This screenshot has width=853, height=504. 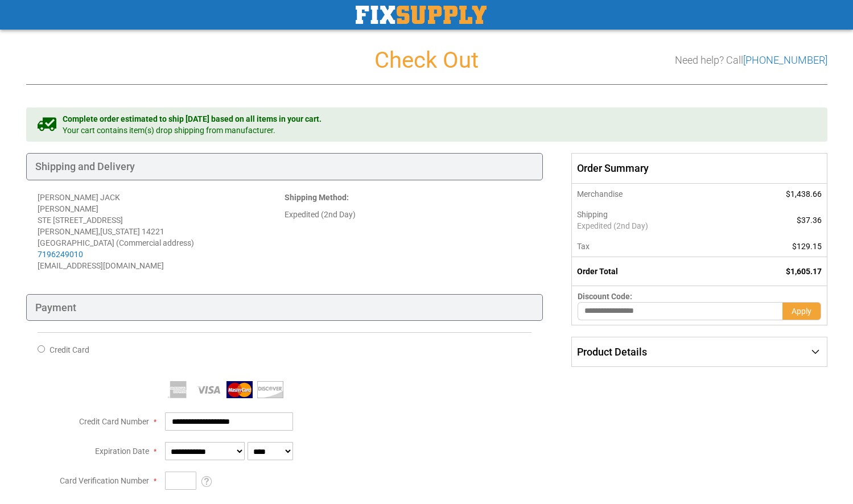 I want to click on a: 7196249010, so click(x=60, y=254).